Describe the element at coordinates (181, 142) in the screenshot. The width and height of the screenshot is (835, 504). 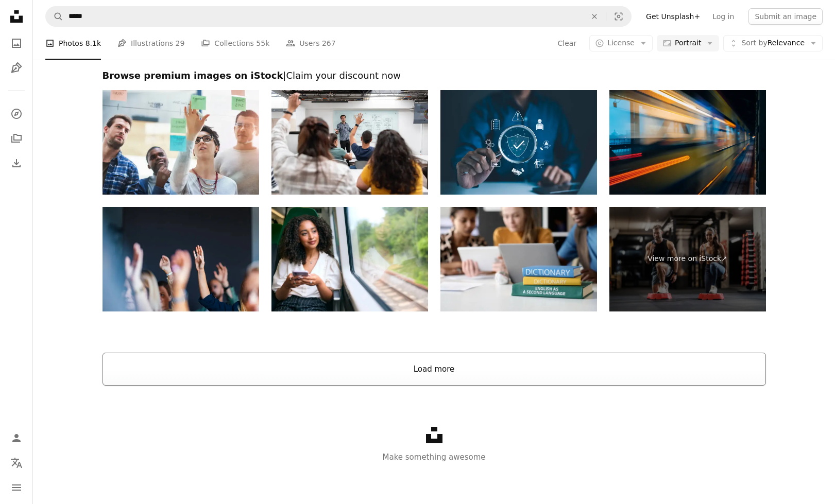
I see `img: Woman leader, team and sticky notes on glass for timeline, strategy and brainstorming in workshop...` at that location.